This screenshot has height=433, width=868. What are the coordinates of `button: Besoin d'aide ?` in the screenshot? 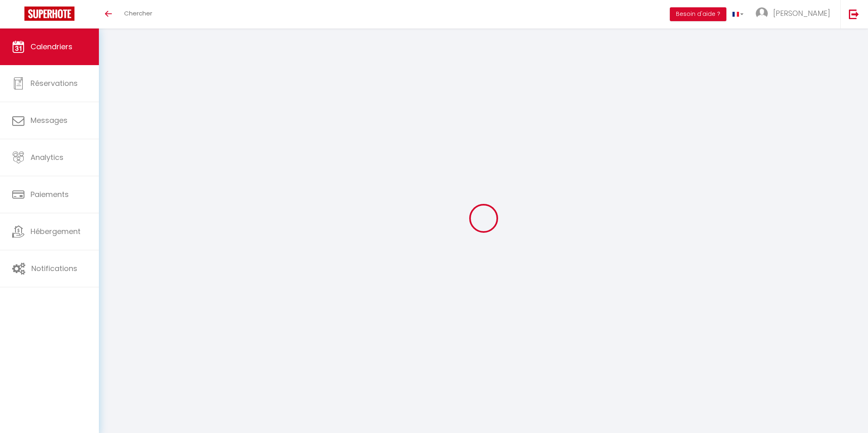 It's located at (698, 15).